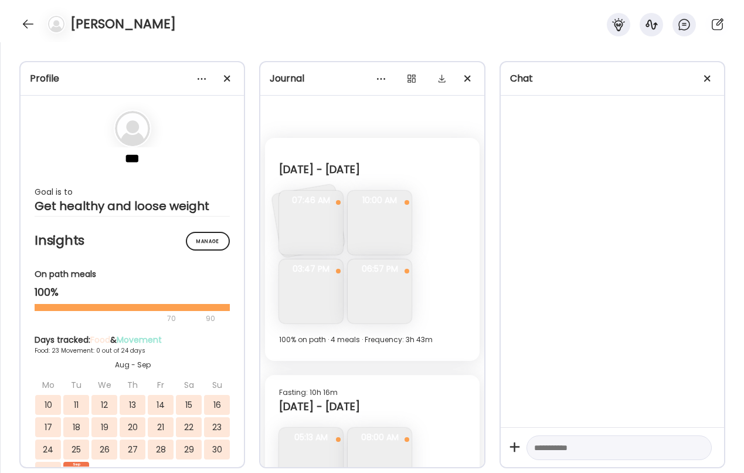 This screenshot has height=473, width=744. Describe the element at coordinates (161, 405) in the screenshot. I see `div: 14` at that location.